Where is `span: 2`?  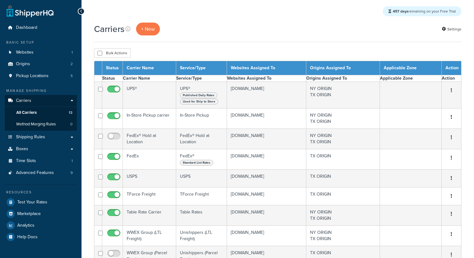 span: 2 is located at coordinates (72, 64).